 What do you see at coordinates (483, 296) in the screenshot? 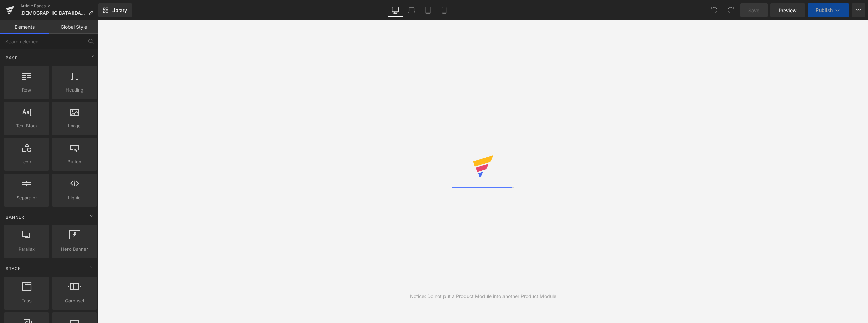
I see `div: Notice: Do not put a Product Module into another Product Module` at bounding box center [483, 296].